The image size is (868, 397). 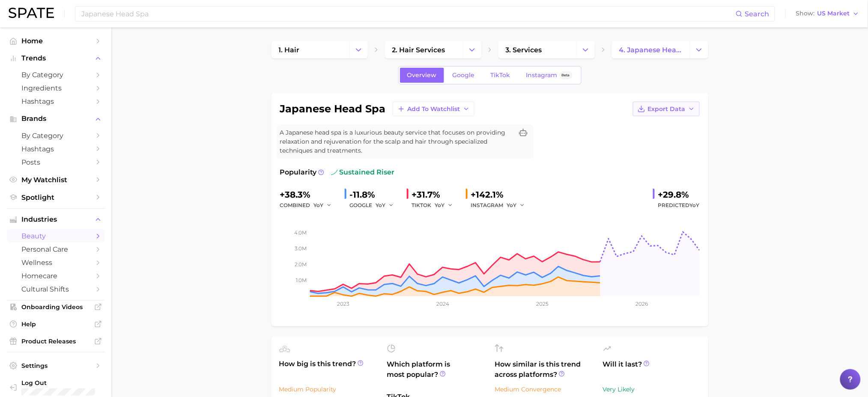 What do you see at coordinates (442, 303) in the screenshot?
I see `tspan: 2024` at bounding box center [442, 303].